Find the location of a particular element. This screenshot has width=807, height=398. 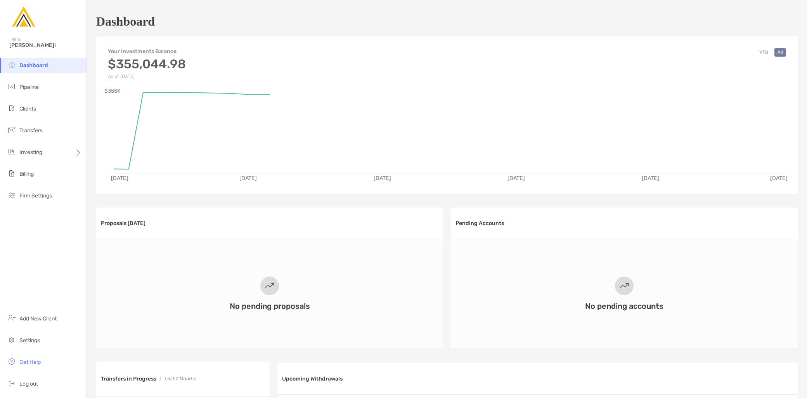

img: billing icon is located at coordinates (12, 173).